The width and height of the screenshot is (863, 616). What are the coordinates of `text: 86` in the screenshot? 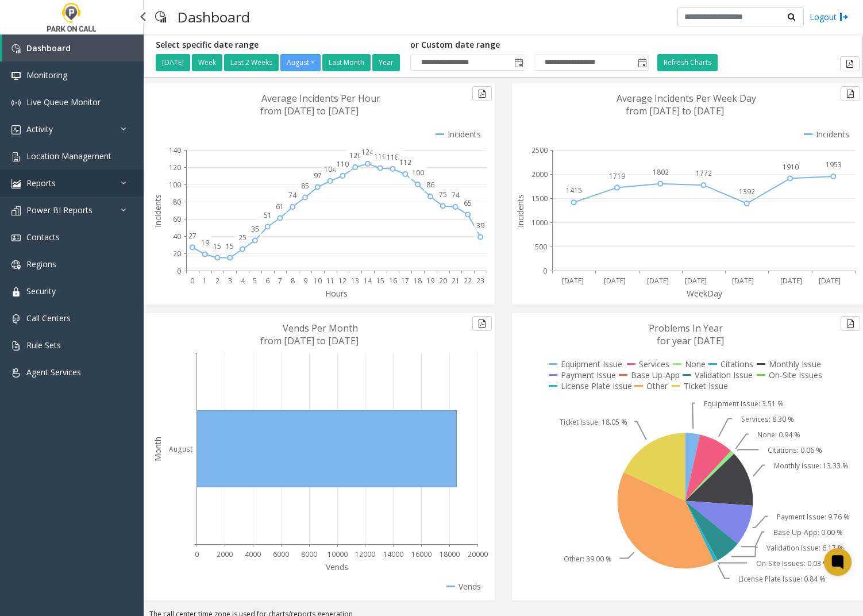 It's located at (431, 184).